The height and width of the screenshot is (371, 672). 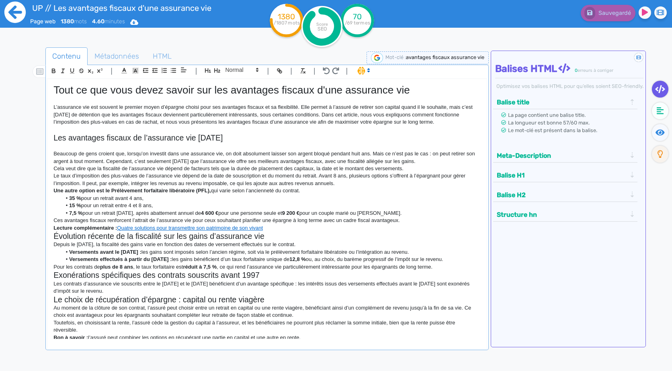 I want to click on span: La page contient une balise title., so click(x=546, y=115).